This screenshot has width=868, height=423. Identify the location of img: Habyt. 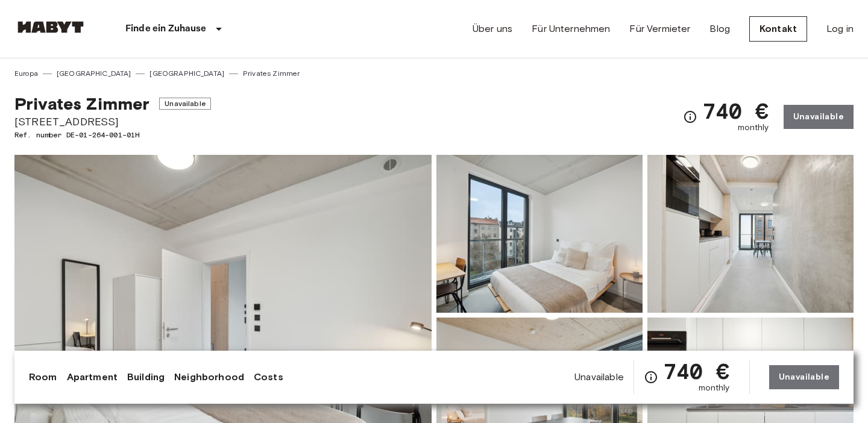
(50, 27).